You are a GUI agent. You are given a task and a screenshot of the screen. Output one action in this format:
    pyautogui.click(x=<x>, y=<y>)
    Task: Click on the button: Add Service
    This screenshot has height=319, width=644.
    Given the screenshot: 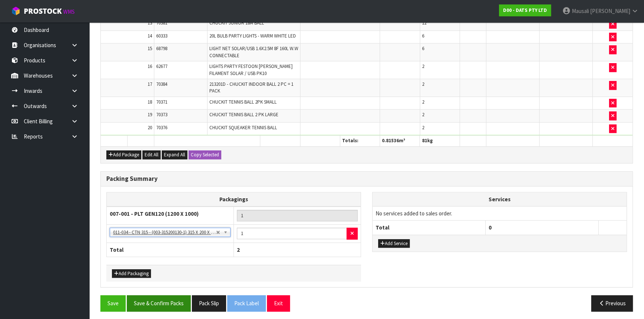 What is the action you would take?
    pyautogui.click(x=394, y=244)
    